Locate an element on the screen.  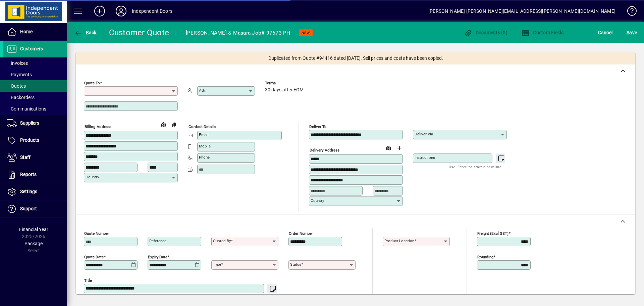
mat-label: Quote To is located at coordinates (92, 83).